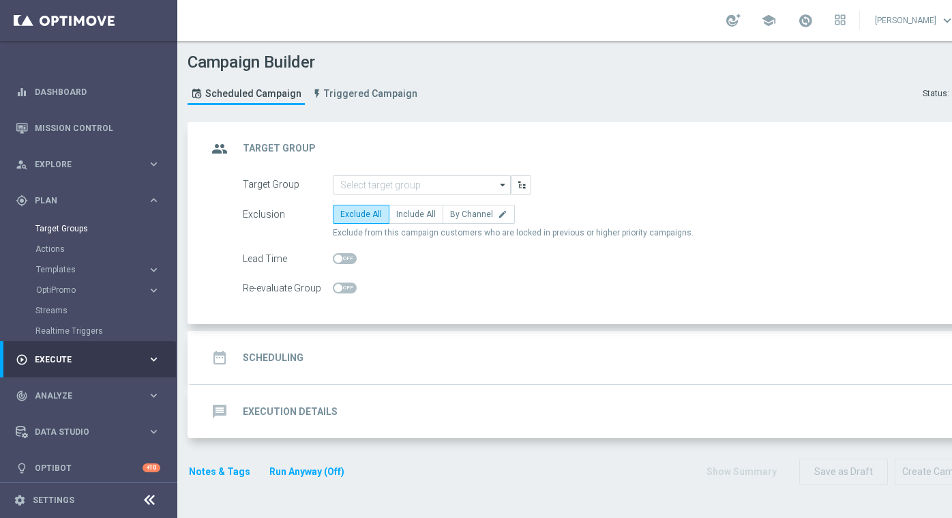 The image size is (952, 518). What do you see at coordinates (220, 471) in the screenshot?
I see `button: Notes & Tags` at bounding box center [220, 471].